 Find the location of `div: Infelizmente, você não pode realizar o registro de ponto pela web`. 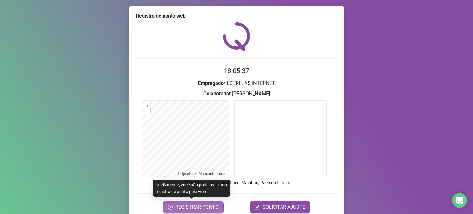

div: Infelizmente, você não pode realizar o registro de ponto pela web is located at coordinates (192, 188).